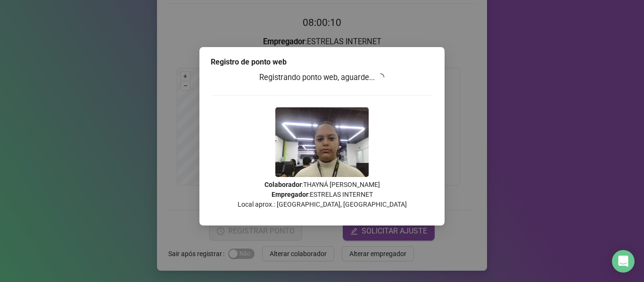 The width and height of the screenshot is (644, 282). Describe the element at coordinates (283, 185) in the screenshot. I see `strong: Colaborador` at that location.